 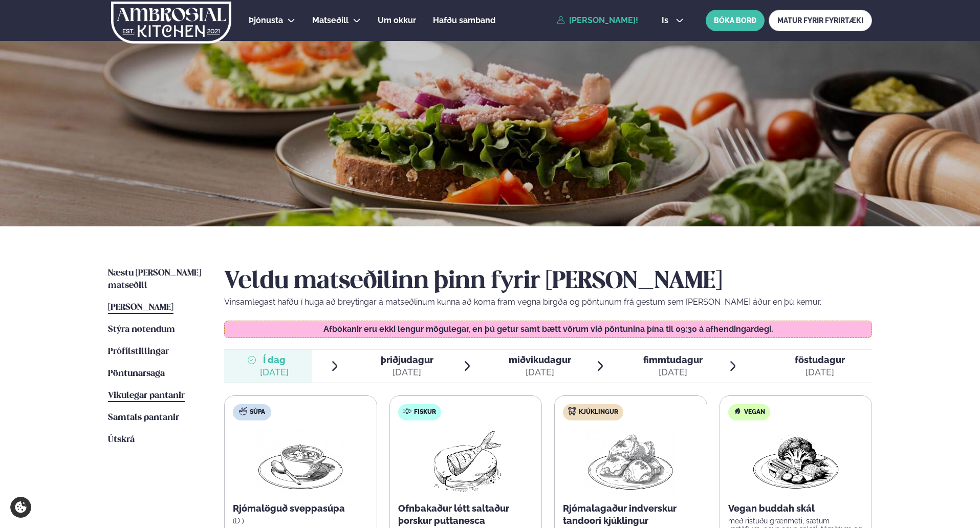 What do you see at coordinates (548, 329) in the screenshot?
I see `p: Afbókanir eru ekki lengur mögulegar, en þú getur samt bætt vörum við pöntunina þína til 09:30 á a...` at bounding box center [548, 329].